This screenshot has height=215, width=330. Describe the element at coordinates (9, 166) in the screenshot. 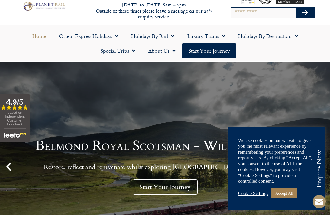

I see `div: Previous slide` at that location.